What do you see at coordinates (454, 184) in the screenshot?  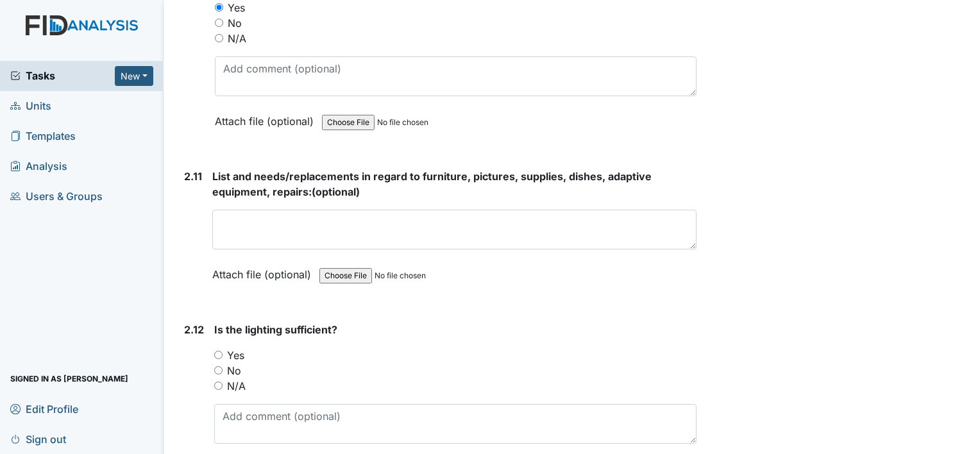 I see `strong: (optional)` at bounding box center [454, 184].